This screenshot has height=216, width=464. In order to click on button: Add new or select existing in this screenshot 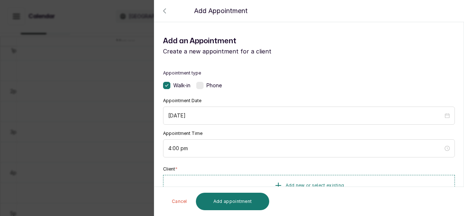, I will do `click(309, 186)`.